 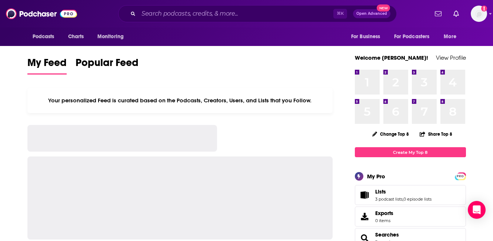 I want to click on a: Podchaser - Follow, Share and Rate Podcasts, so click(x=41, y=14).